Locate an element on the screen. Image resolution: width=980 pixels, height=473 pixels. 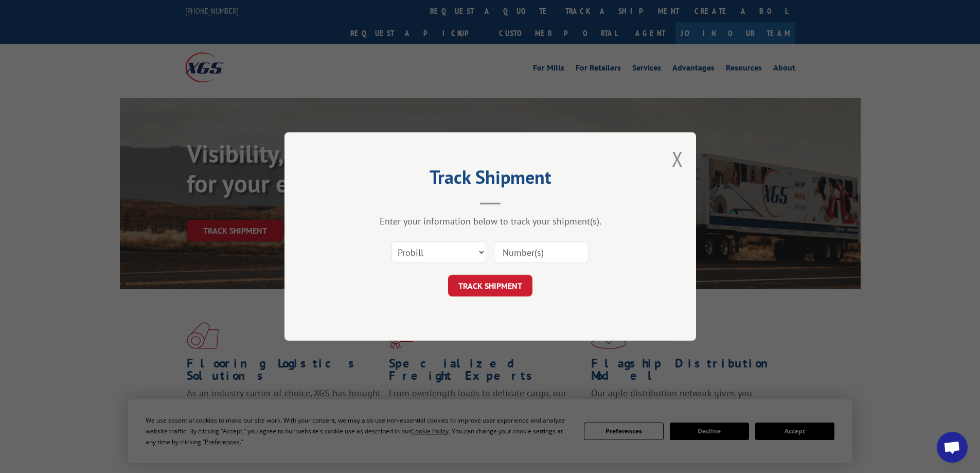
button: TRACK SHIPMENT is located at coordinates (490, 286).